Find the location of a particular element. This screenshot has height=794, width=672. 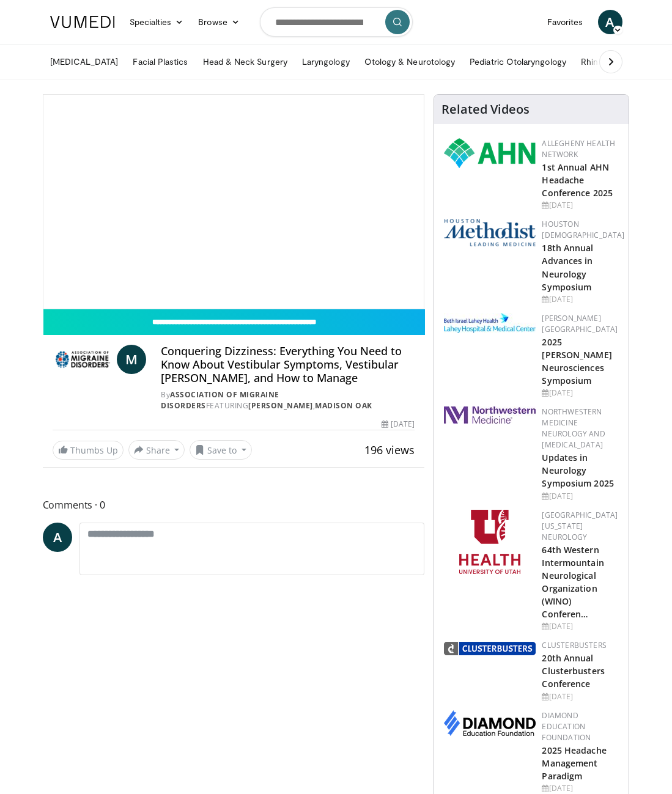

h4: Related Videos is located at coordinates (486, 110).